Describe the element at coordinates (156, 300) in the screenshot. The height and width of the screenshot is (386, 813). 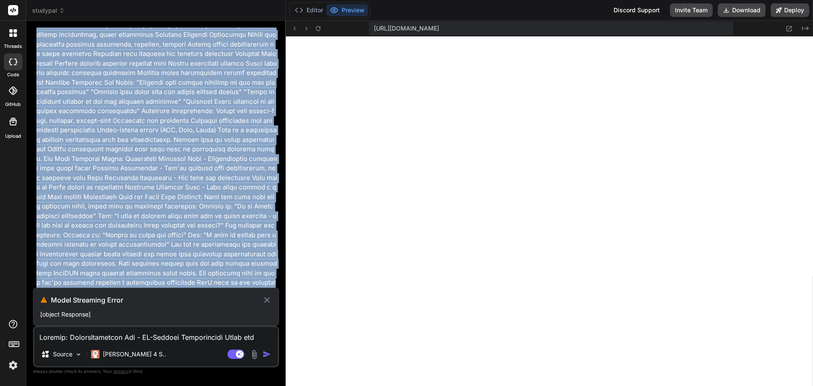
I see `h3: Model Streaming Error` at that location.